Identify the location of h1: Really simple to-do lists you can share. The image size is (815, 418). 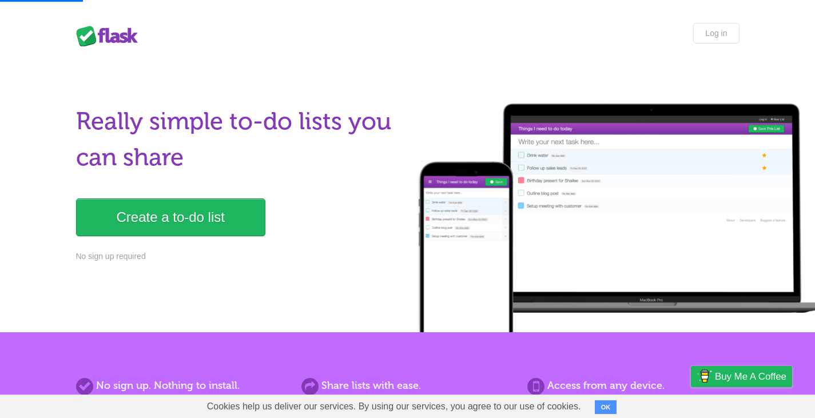
(239, 140).